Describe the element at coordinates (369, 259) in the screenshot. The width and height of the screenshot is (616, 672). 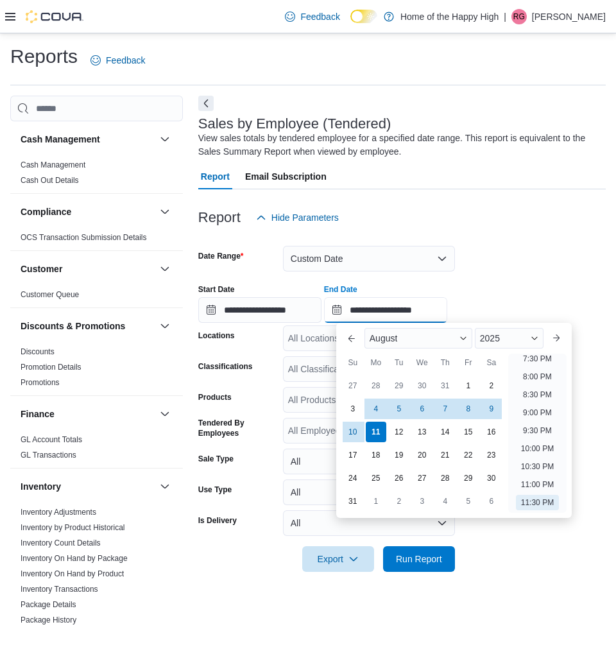
I see `button: Custom Date` at that location.